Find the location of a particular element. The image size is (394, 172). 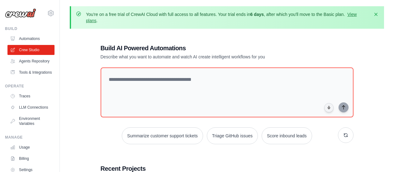

div: Manage is located at coordinates (30, 137).